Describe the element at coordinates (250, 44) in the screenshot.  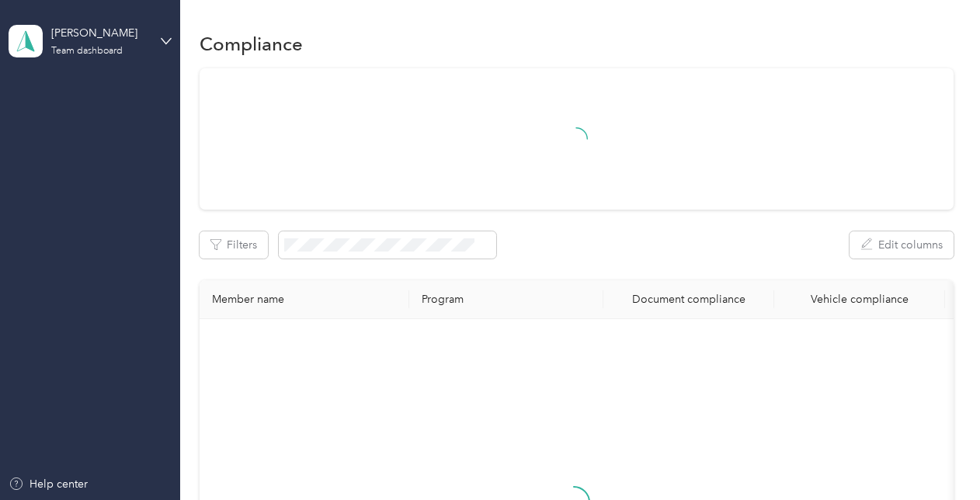
I see `h1: Compliance` at that location.